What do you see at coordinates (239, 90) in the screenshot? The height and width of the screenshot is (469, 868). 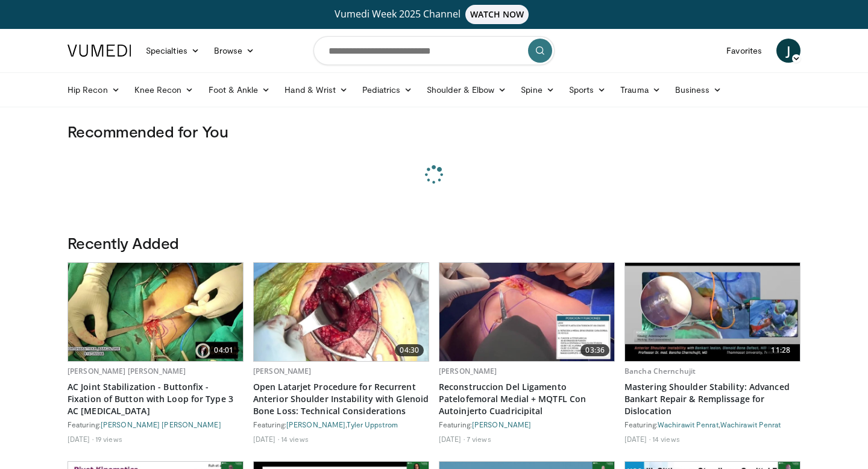 I see `a: Foot & Ankle` at bounding box center [239, 90].